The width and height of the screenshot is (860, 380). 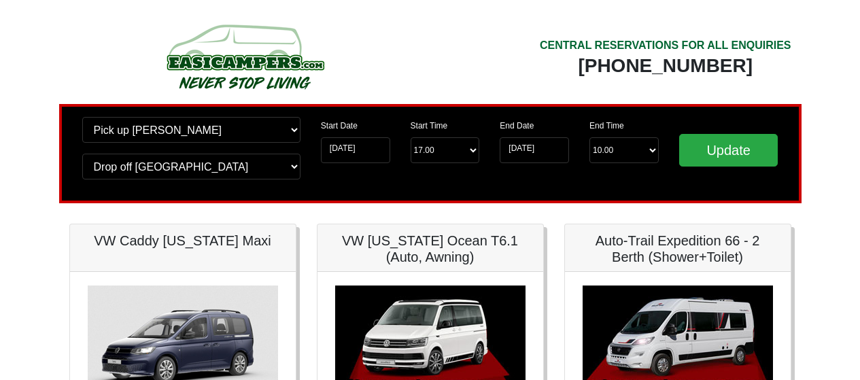 I want to click on label: End Time, so click(x=607, y=126).